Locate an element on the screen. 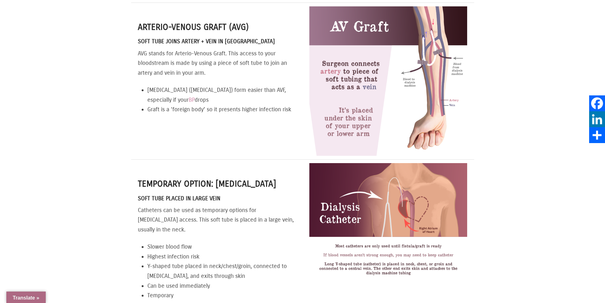 The height and width of the screenshot is (303, 605). li: Temporary is located at coordinates (221, 295).